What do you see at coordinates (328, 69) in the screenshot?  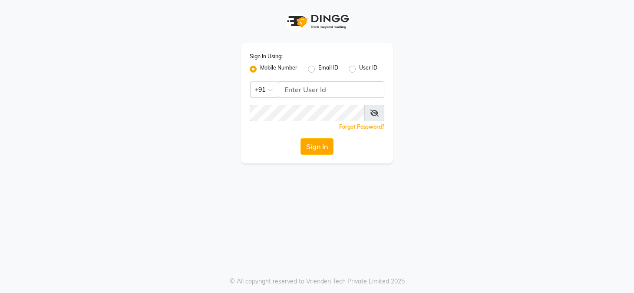 I see `label: Email ID` at bounding box center [328, 69].